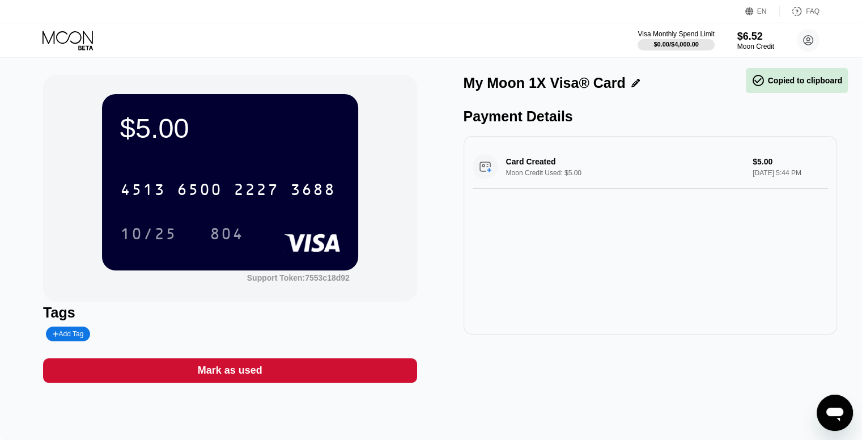 The image size is (862, 440). What do you see at coordinates (298, 278) in the screenshot?
I see `div: Support Token: 7553c18d92` at bounding box center [298, 278].